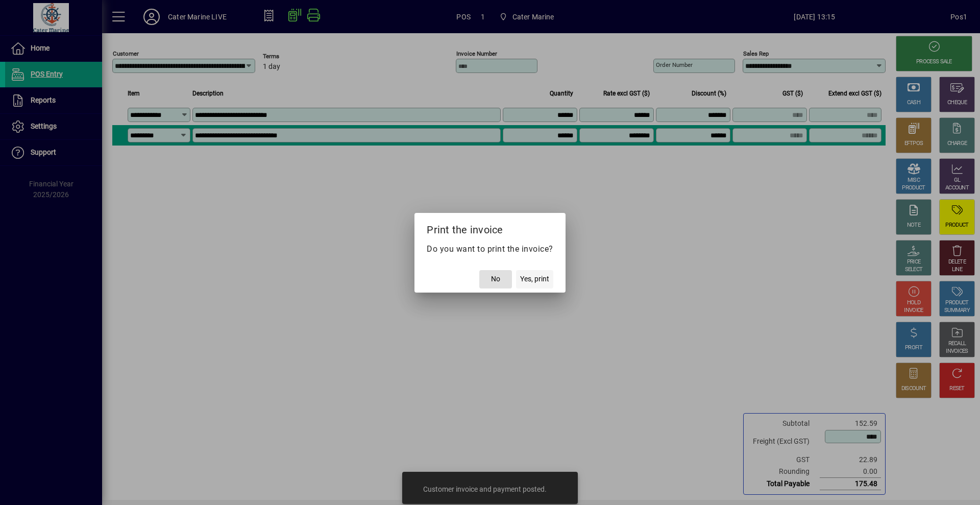  Describe the element at coordinates (490, 228) in the screenshot. I see `h2: Print the invoice` at that location.